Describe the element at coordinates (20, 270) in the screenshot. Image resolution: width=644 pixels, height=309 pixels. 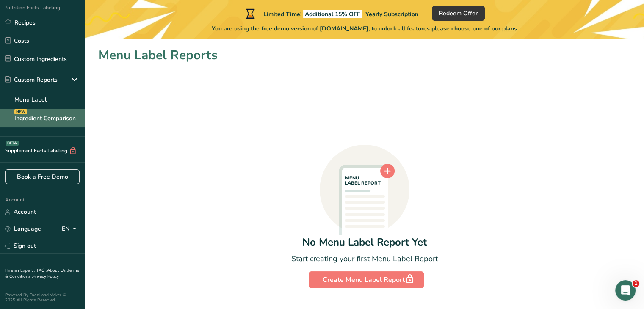
I see `a: Hire an Expert .` at that location.